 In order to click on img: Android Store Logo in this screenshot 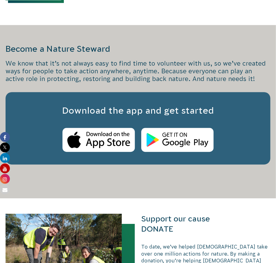, I will do `click(177, 140)`.